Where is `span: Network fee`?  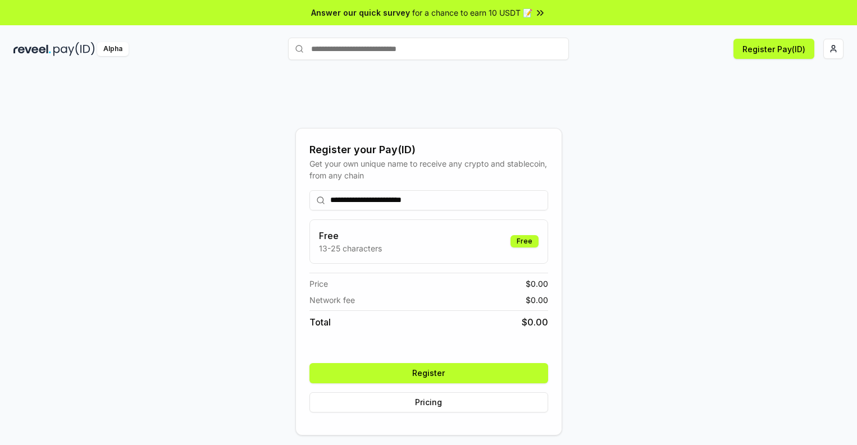 span: Network fee is located at coordinates (332, 300).